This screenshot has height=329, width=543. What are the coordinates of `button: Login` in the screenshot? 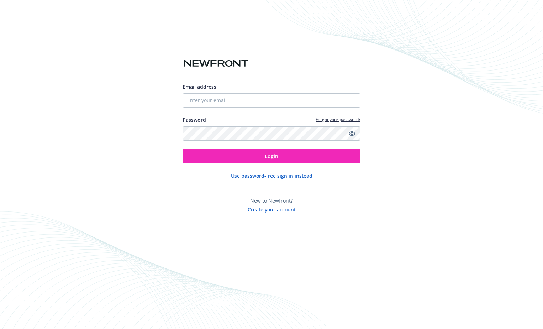 It's located at (272, 156).